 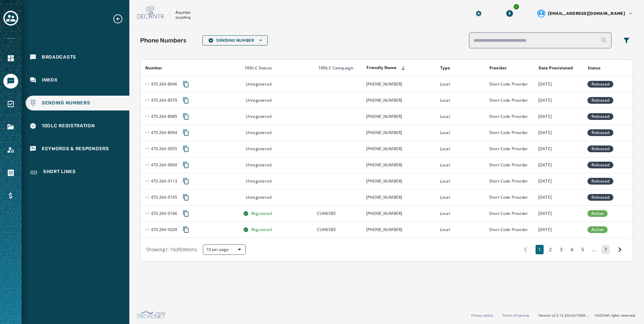 What do you see at coordinates (163, 40) in the screenshot?
I see `h2: Phone Numbers` at bounding box center [163, 40].